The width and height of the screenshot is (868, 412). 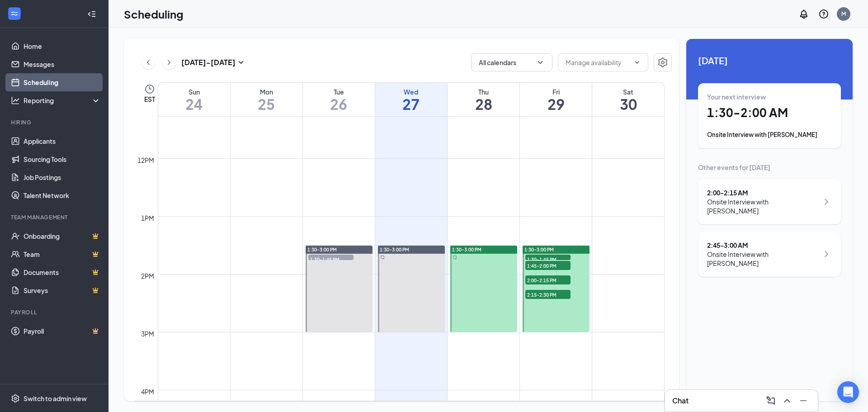 What do you see at coordinates (147, 391) in the screenshot?
I see `div: 4pm` at bounding box center [147, 391].